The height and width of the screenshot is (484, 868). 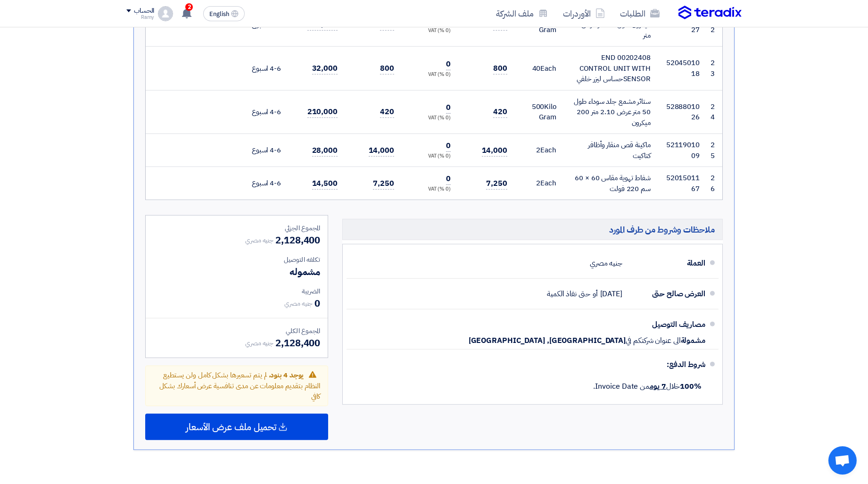 What do you see at coordinates (144, 11) in the screenshot?
I see `div: الحساب` at bounding box center [144, 11].